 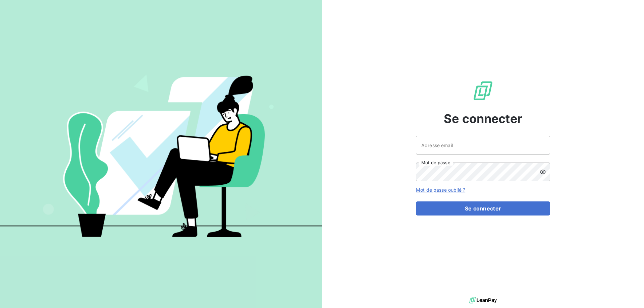 I want to click on input: placeholder, so click(x=483, y=145).